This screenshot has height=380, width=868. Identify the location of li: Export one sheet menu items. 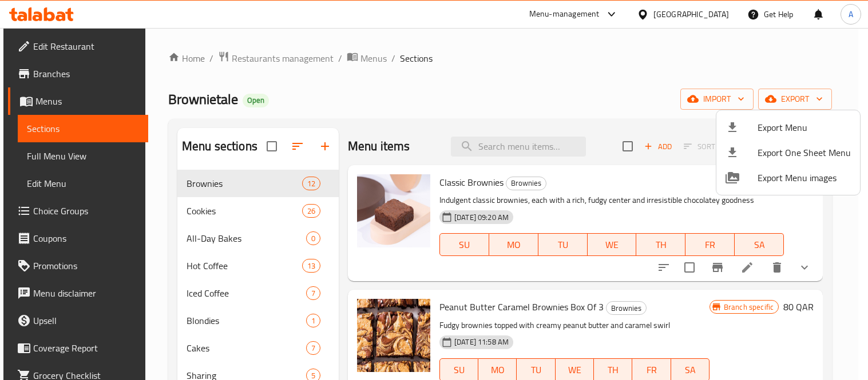
(788, 153).